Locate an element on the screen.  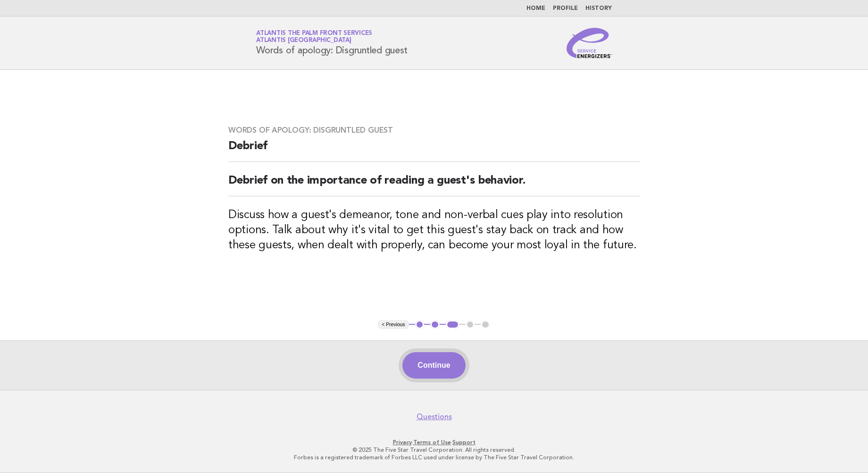
a: Questions is located at coordinates (434, 417).